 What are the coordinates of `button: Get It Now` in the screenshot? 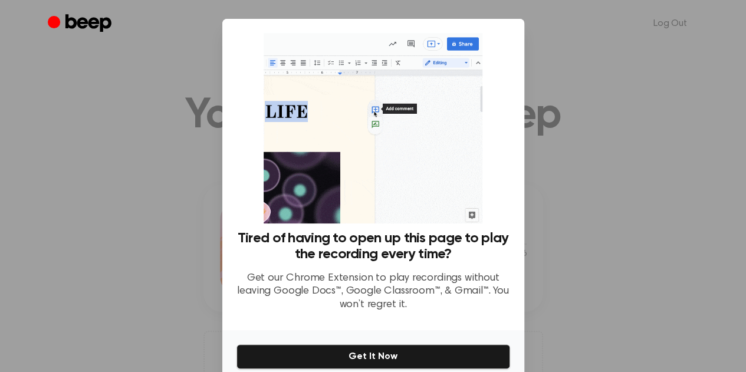 It's located at (373, 357).